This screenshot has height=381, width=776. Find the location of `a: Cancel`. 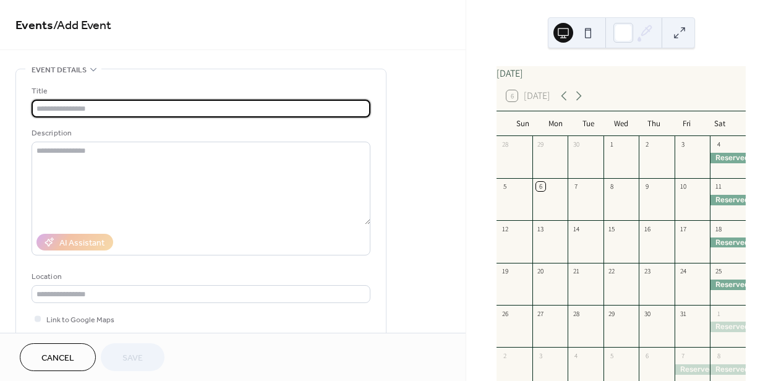

a: Cancel is located at coordinates (57, 357).